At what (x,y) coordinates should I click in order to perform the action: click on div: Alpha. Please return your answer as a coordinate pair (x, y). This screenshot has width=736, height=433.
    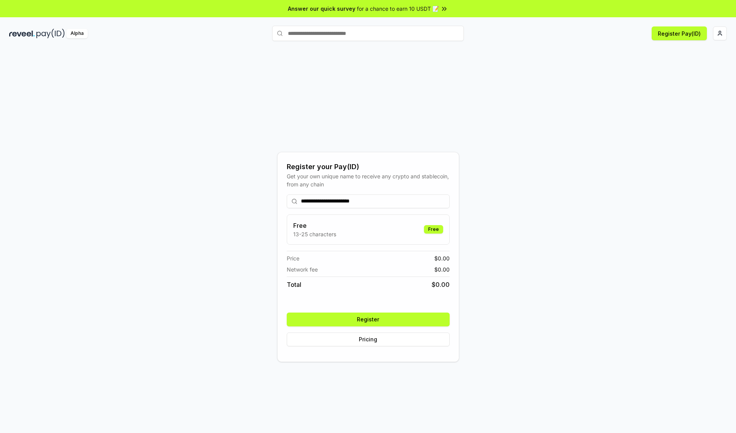
    Looking at the image, I should click on (77, 33).